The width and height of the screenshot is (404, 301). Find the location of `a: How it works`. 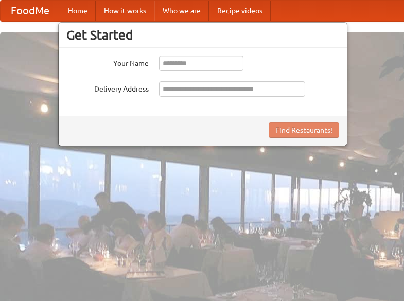

a: How it works is located at coordinates (125, 11).